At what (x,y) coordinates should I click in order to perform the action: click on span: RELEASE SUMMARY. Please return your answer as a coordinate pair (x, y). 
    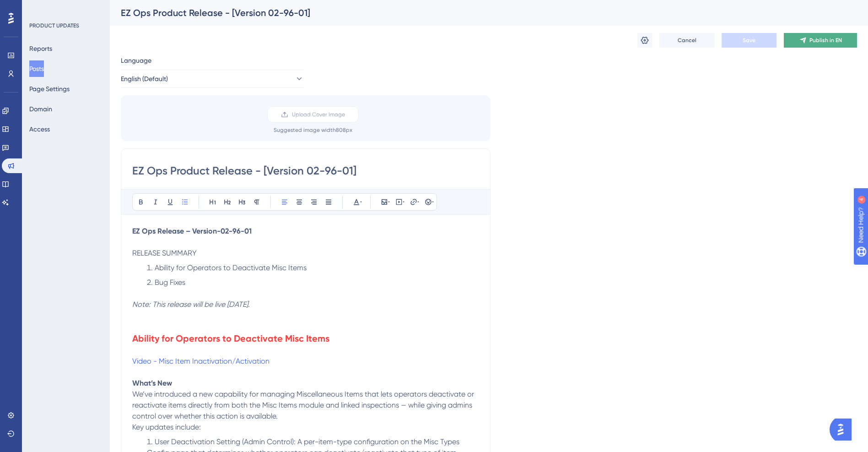
    Looking at the image, I should click on (164, 252).